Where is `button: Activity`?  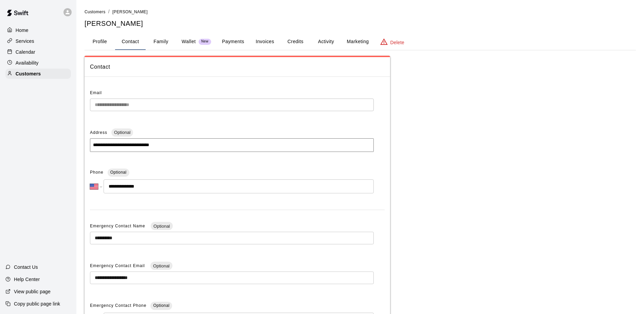
button: Activity is located at coordinates (326, 42).